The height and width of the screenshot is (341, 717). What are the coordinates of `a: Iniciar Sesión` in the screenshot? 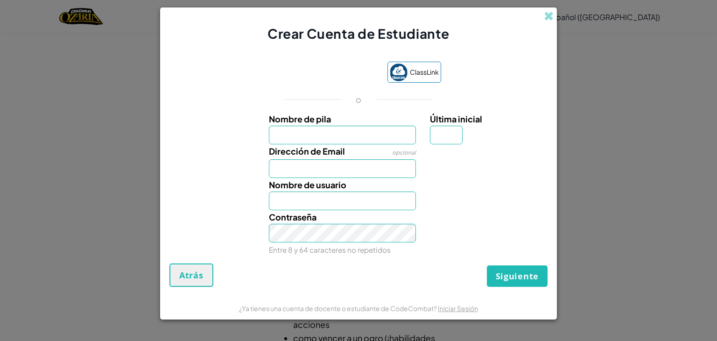 It's located at (458, 308).